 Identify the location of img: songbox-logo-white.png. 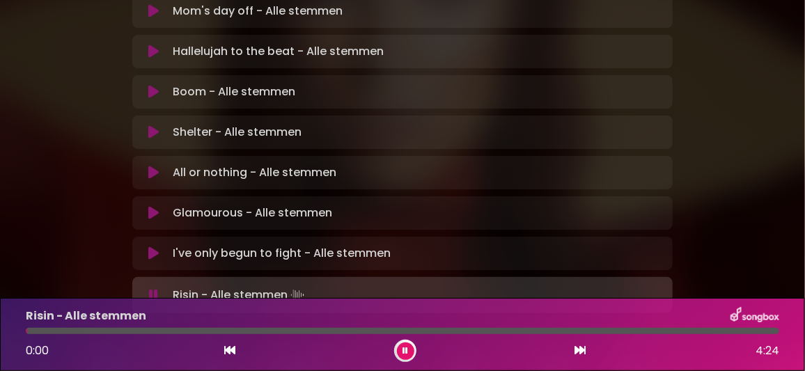
(755, 316).